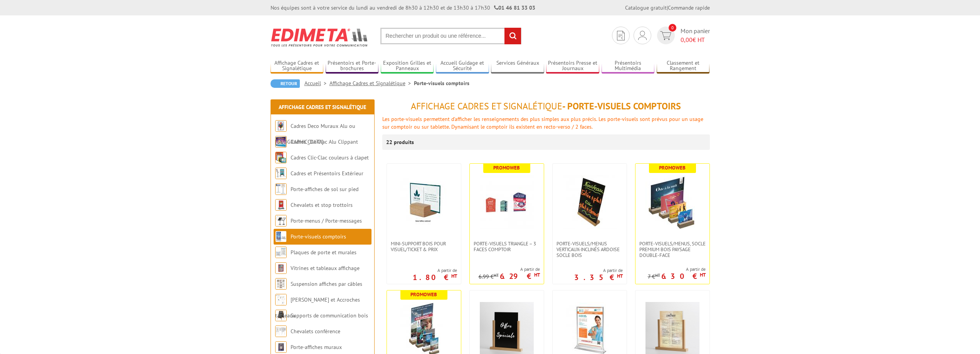 Image resolution: width=980 pixels, height=354 pixels. Describe the element at coordinates (281, 284) in the screenshot. I see `img: Suspension affiches par câbles` at that location.